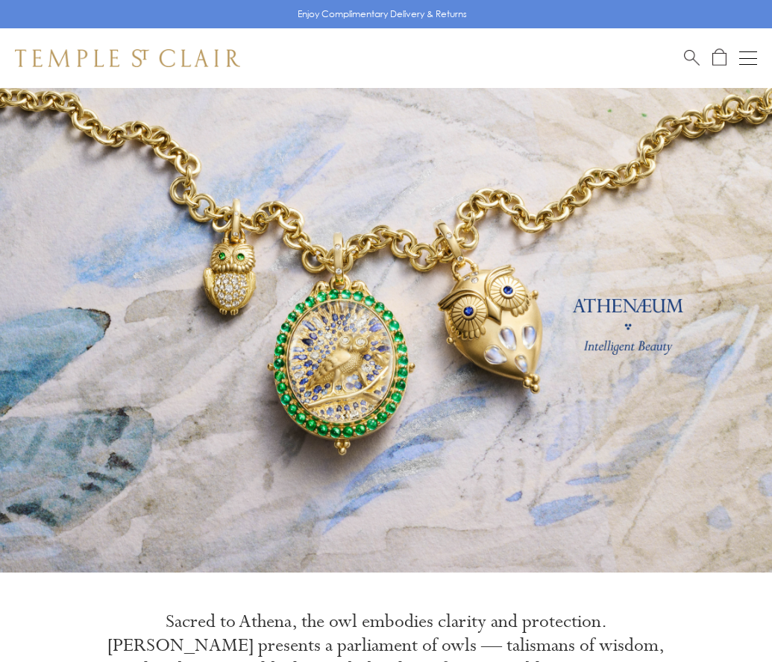 The width and height of the screenshot is (772, 662). What do you see at coordinates (691, 57) in the screenshot?
I see `a: Search` at bounding box center [691, 57].